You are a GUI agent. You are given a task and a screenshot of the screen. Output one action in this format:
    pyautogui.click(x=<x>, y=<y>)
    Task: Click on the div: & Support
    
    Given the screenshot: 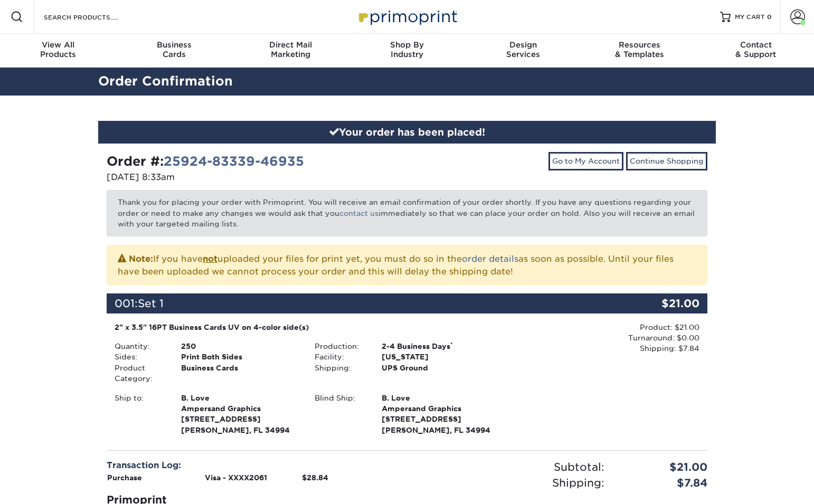 What is the action you would take?
    pyautogui.click(x=756, y=49)
    